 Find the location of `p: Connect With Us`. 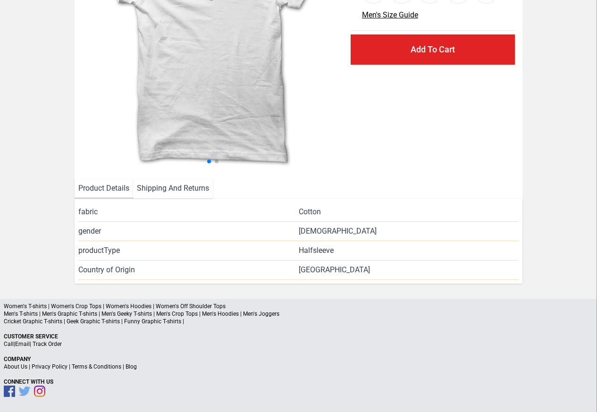

p: Connect With Us is located at coordinates (298, 382).